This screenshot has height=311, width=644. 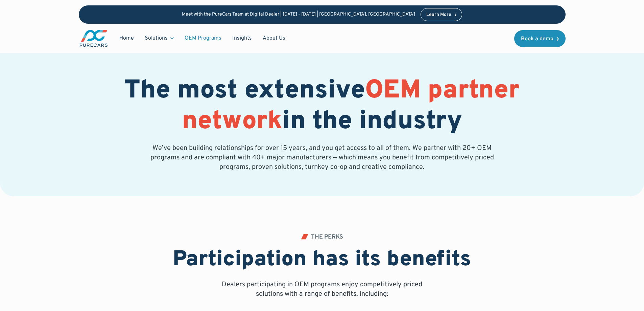 I want to click on div: Book a demo, so click(x=537, y=39).